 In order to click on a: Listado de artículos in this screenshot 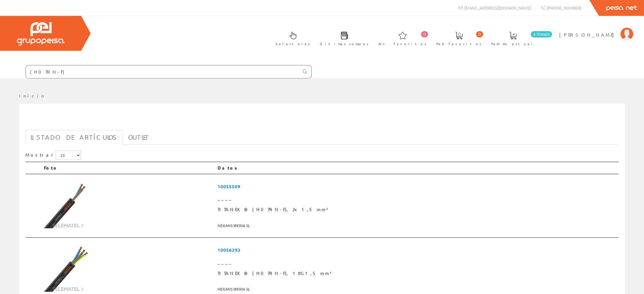, I will do `click(74, 138)`.